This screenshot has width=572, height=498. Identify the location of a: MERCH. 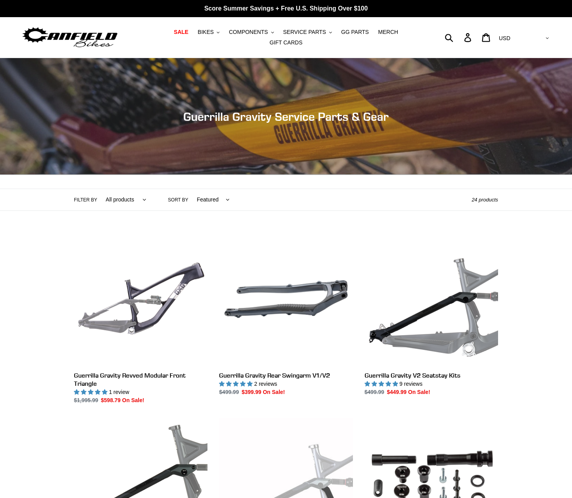
(388, 32).